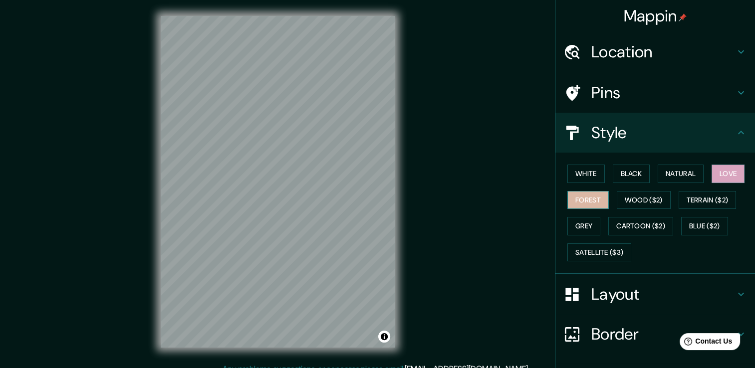 This screenshot has width=755, height=368. What do you see at coordinates (588, 200) in the screenshot?
I see `button: Forest` at bounding box center [588, 200].